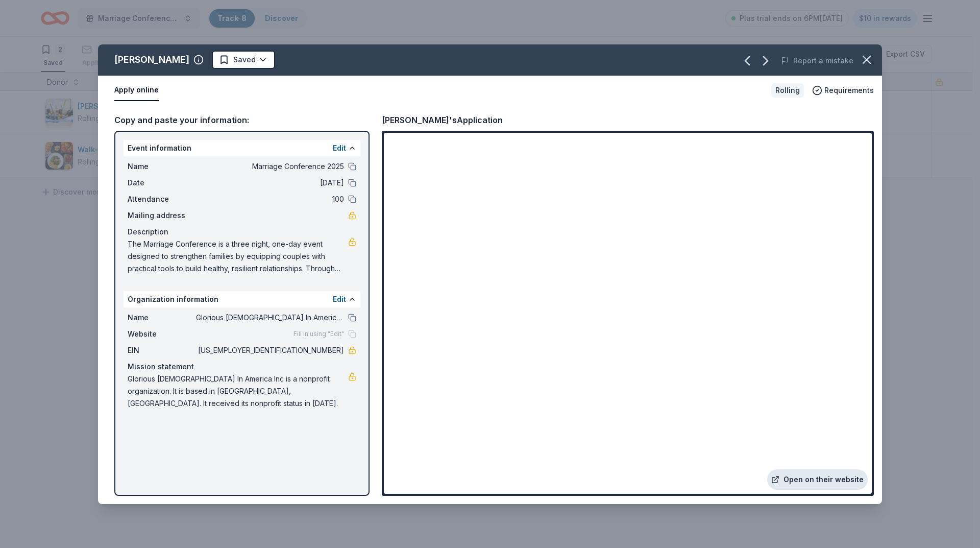  What do you see at coordinates (318, 334) in the screenshot?
I see `span: Fill in using "Edit"` at bounding box center [318, 334].